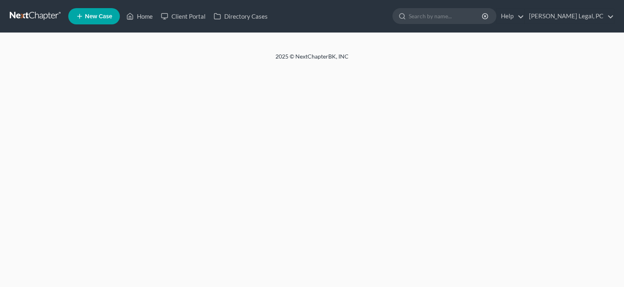  What do you see at coordinates (139, 16) in the screenshot?
I see `a: Home` at bounding box center [139, 16].